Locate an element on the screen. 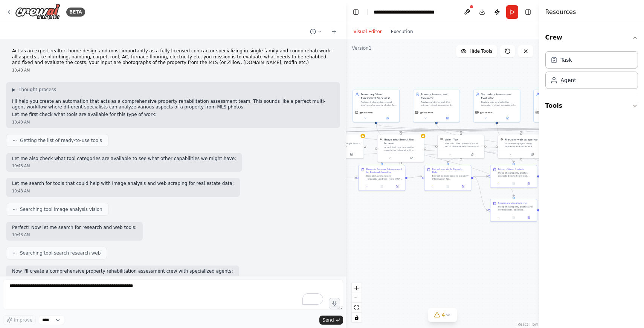 This screenshot has height=328, width=644. div: Firecrawl web scrape tool is located at coordinates (522, 140).